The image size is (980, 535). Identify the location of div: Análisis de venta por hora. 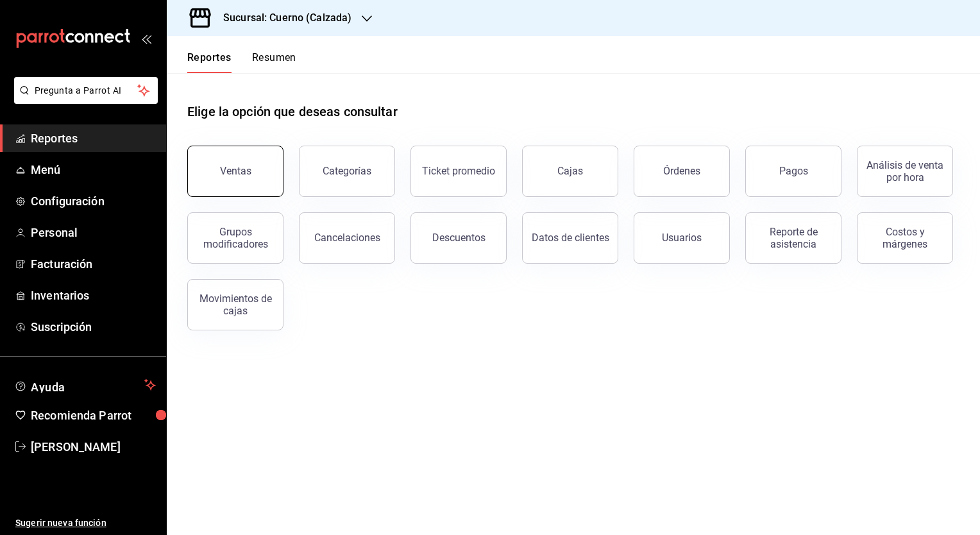
(906, 172).